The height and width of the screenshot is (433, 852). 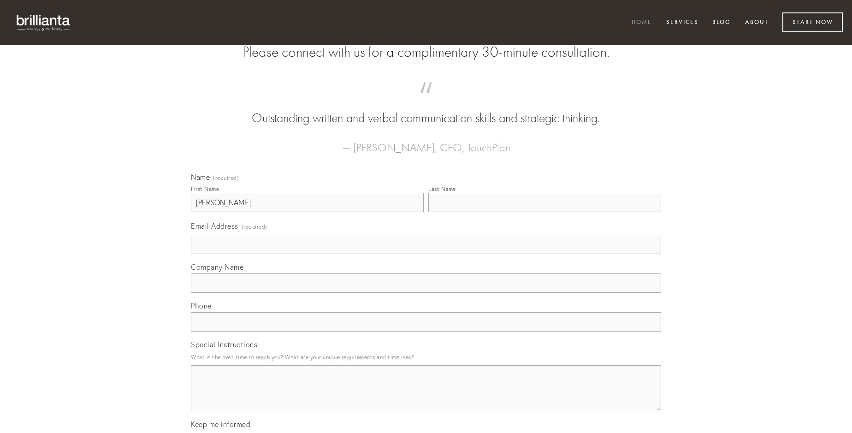 I want to click on span: Email Address, so click(x=214, y=226).